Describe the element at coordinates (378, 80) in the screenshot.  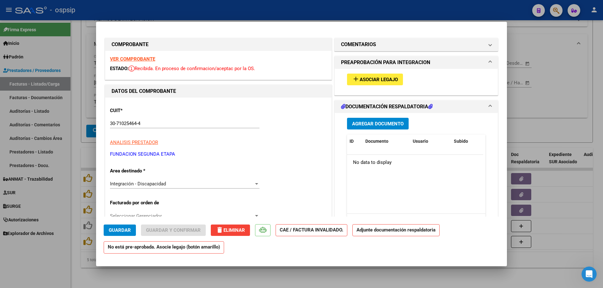
I see `span: Asociar Legajo` at that location.